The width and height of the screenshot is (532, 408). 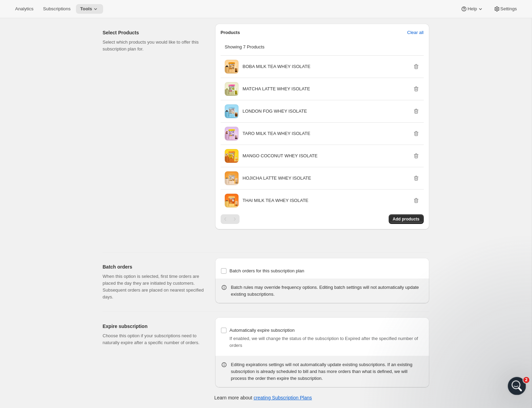 What do you see at coordinates (57, 9) in the screenshot?
I see `span: Subscriptions` at bounding box center [57, 9].